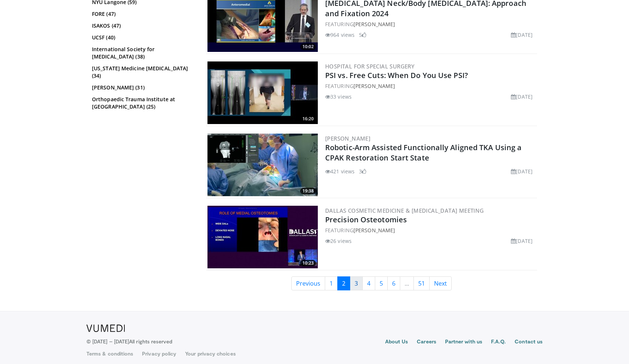  Describe the element at coordinates (499, 342) in the screenshot. I see `a: F.A.Q.` at that location.